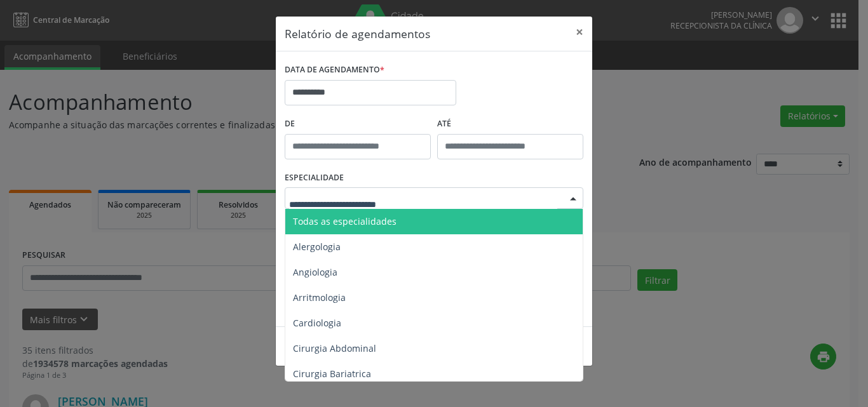  Describe the element at coordinates (316, 246) in the screenshot. I see `span: Alergologia` at that location.